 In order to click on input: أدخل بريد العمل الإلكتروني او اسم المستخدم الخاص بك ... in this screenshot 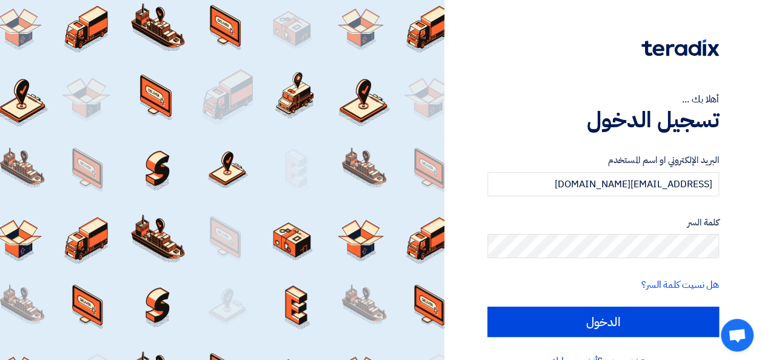, I will do `click(603, 184)`.